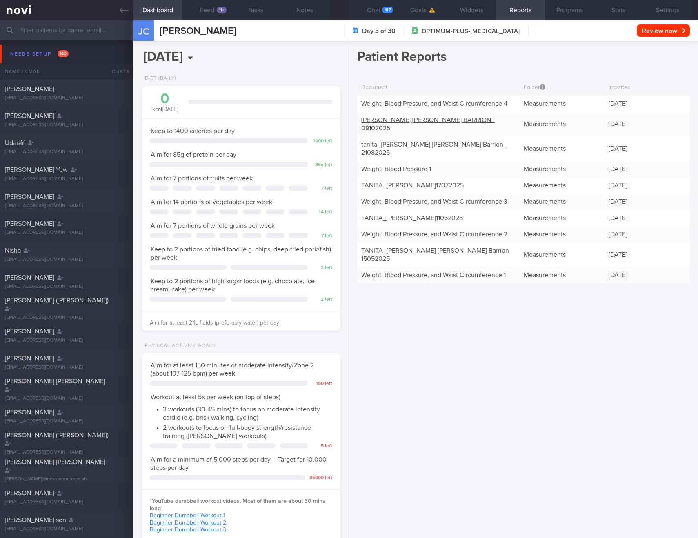 Image resolution: width=698 pixels, height=538 pixels. Describe the element at coordinates (211, 202) in the screenshot. I see `span: Aim for 14 portions of vegetables per week` at that location.